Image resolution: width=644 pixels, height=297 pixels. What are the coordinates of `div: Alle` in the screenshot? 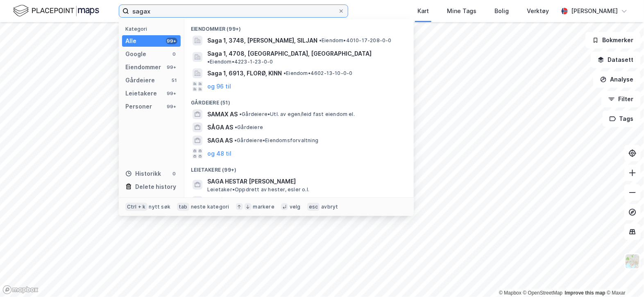 It's located at (131, 41).